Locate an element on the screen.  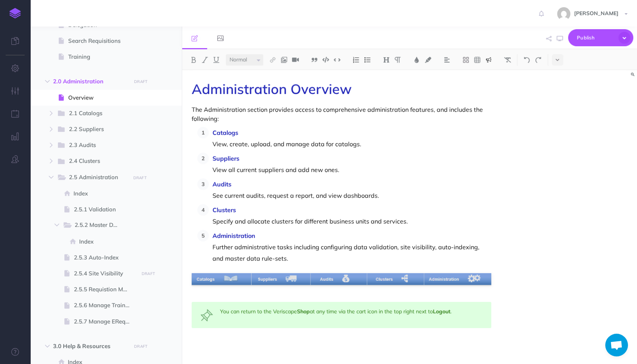
img: Italic button is located at coordinates (205, 60).